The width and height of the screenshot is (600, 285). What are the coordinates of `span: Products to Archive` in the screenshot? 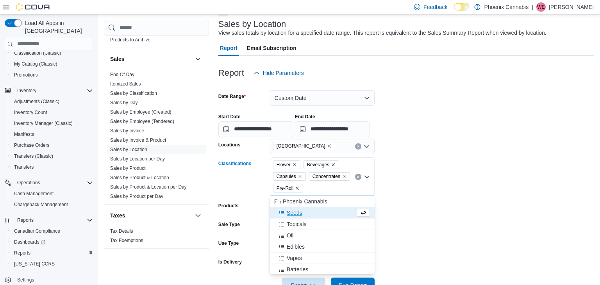 It's located at (130, 39).